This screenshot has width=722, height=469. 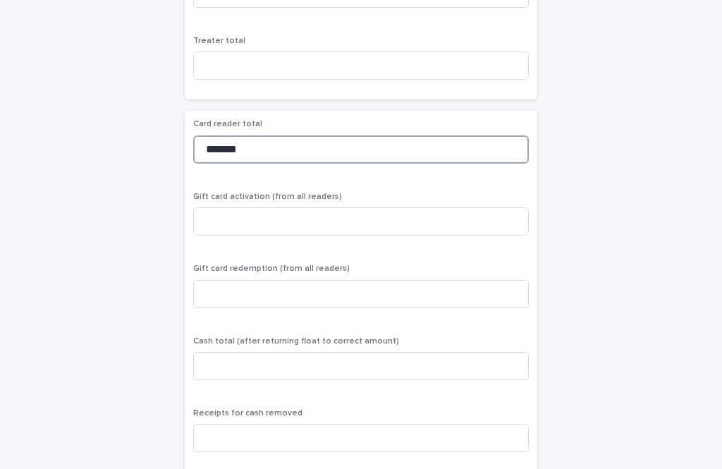 I want to click on span: Gift card activation (from all readers), so click(x=267, y=197).